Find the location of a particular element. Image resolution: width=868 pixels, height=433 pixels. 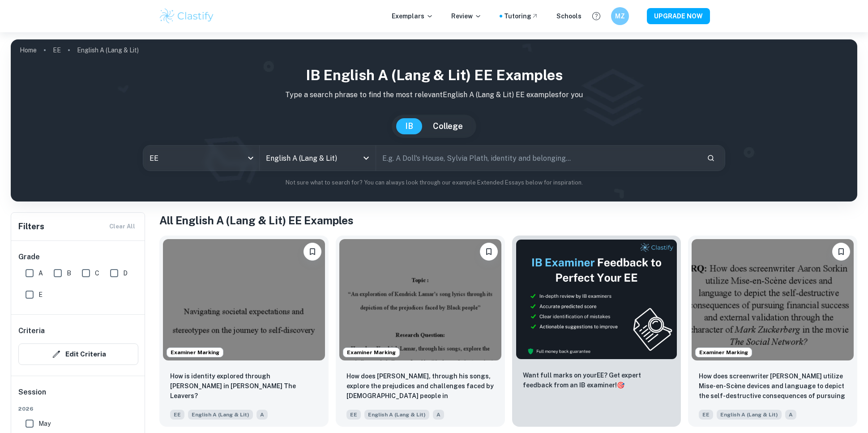

span: C is located at coordinates (97, 273).